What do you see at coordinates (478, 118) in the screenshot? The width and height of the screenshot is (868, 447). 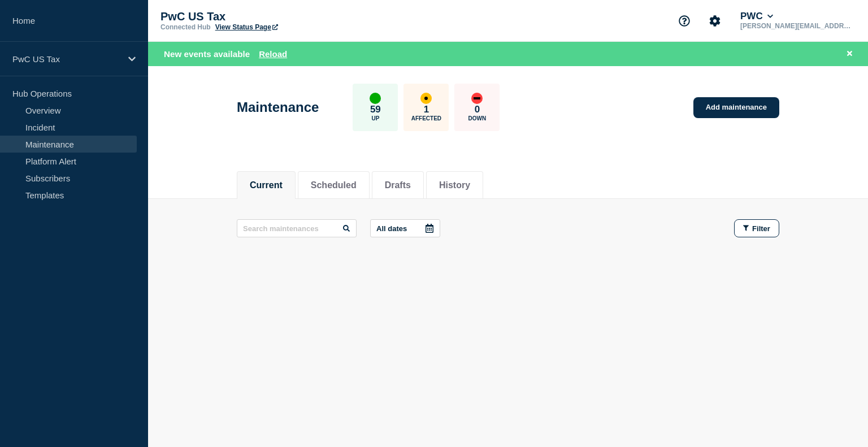 I see `p: Down` at bounding box center [478, 118].